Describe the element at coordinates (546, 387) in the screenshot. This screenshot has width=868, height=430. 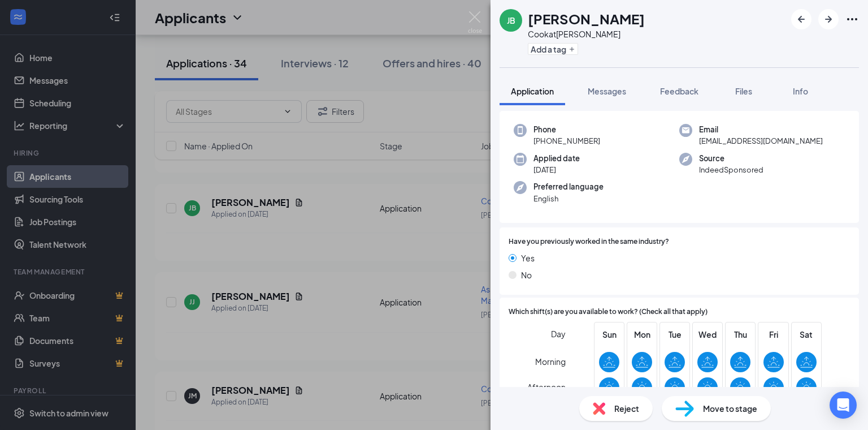
I see `span: Afternoon` at that location.